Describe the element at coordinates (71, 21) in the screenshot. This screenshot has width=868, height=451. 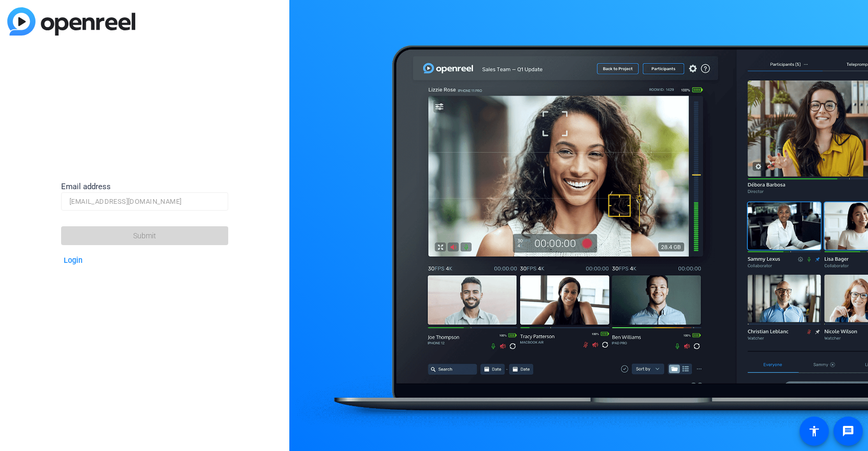
I see `img: blue-gradient.svg` at that location.